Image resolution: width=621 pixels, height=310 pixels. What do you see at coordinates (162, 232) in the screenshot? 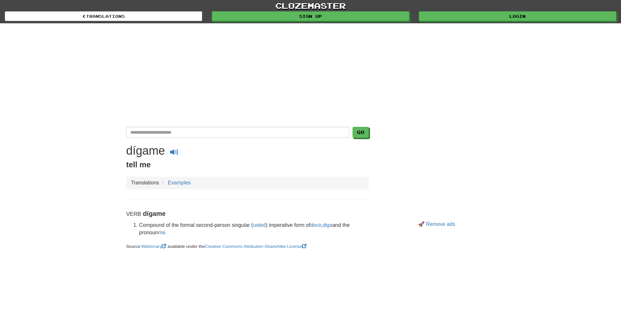
I see `a: me` at bounding box center [162, 232].